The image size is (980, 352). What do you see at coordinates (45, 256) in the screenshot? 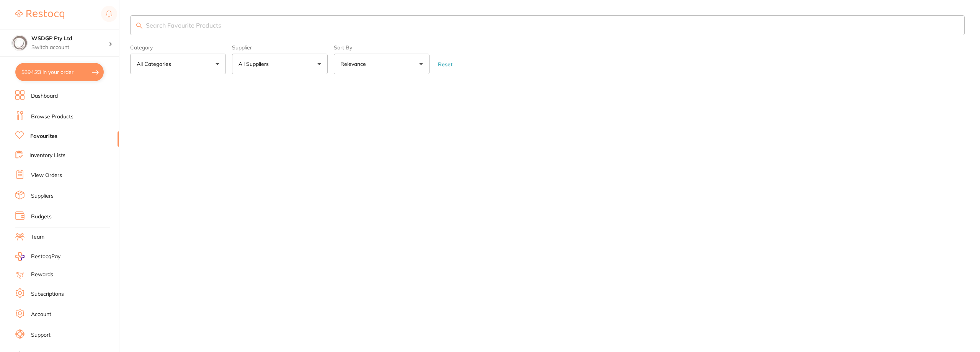
I see `span: RestocqPay` at bounding box center [45, 256].